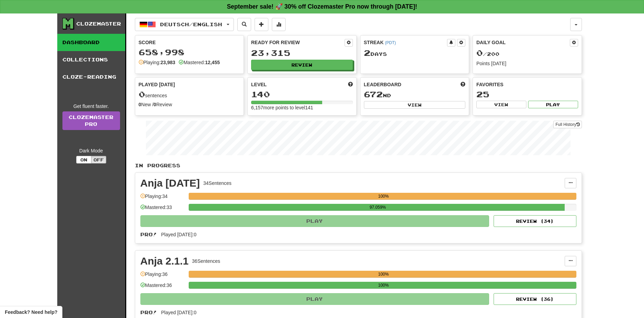 Image resolution: width=644 pixels, height=318 pixels. Describe the element at coordinates (302, 108) in the screenshot. I see `div: 6,157 more points to level 141` at that location.